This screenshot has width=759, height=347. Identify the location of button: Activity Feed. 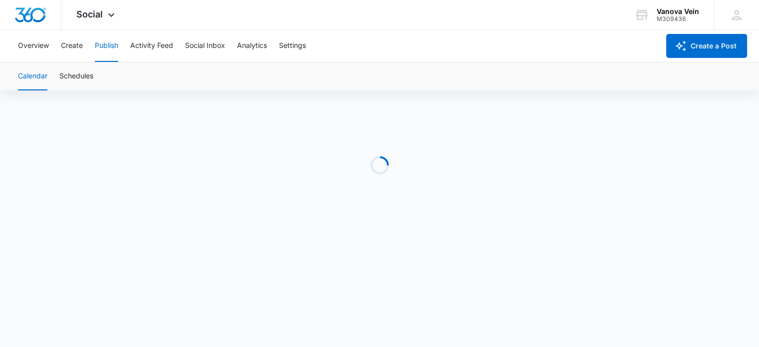
(152, 46).